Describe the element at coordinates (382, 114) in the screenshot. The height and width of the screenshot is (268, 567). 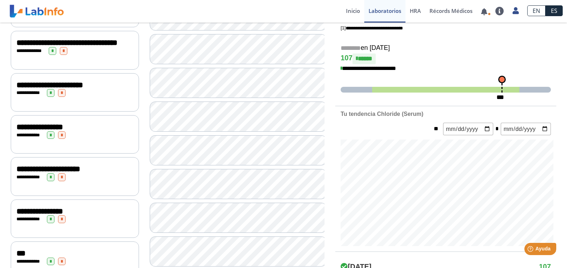
I see `b: Tu tendencia Chloride (Serum)` at that location.